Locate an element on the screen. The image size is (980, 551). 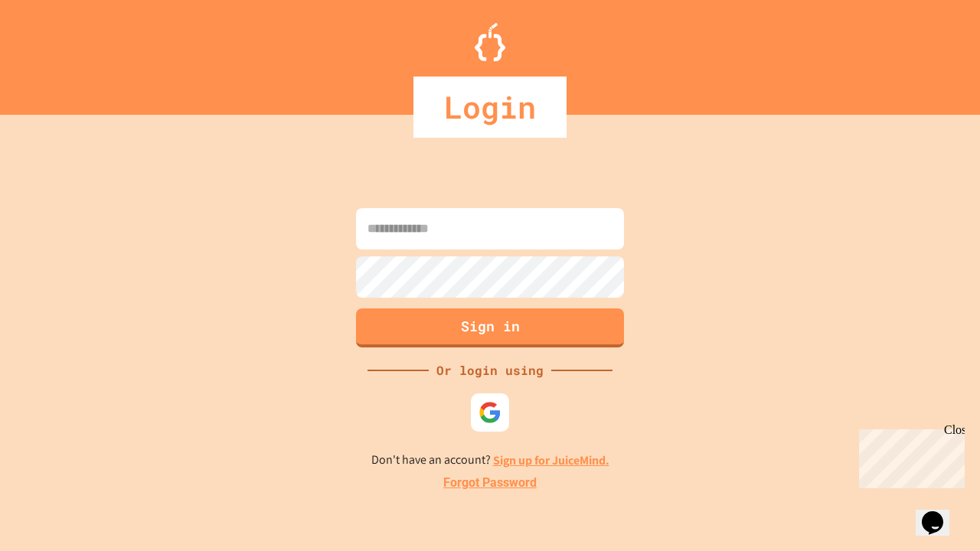
div: Chat with us now!Close is located at coordinates (56, 51).